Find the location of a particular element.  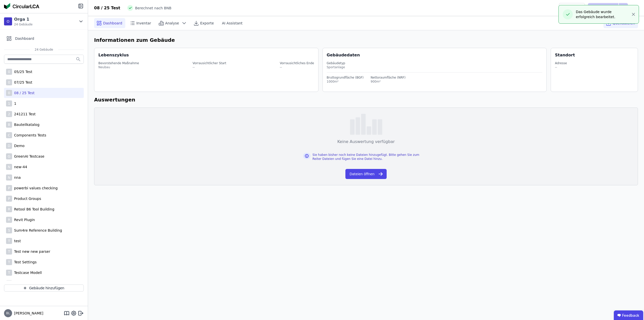

div: Sum4re Reference Building is located at coordinates (37, 230).